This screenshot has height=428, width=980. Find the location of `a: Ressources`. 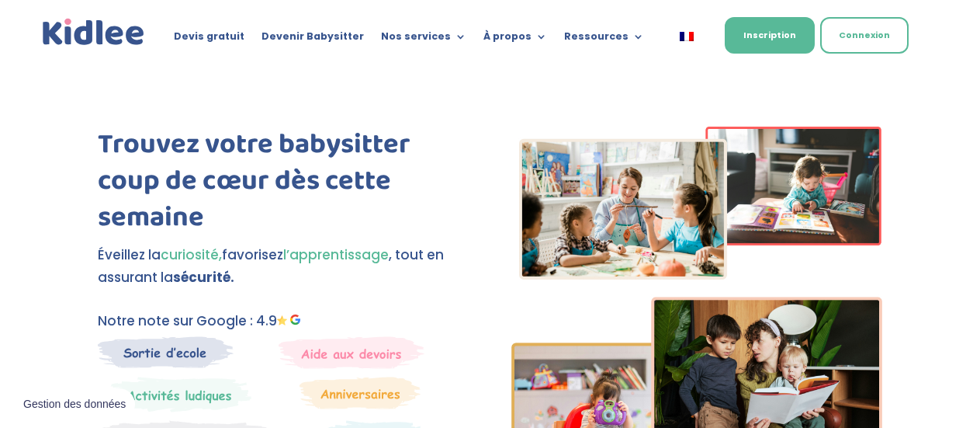

a: Ressources is located at coordinates (604, 40).